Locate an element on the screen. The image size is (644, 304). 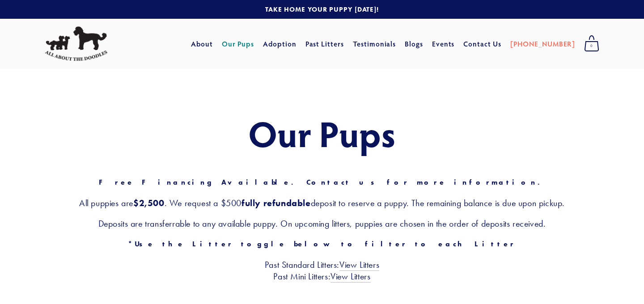
strong: fully refundable is located at coordinates (276, 203).